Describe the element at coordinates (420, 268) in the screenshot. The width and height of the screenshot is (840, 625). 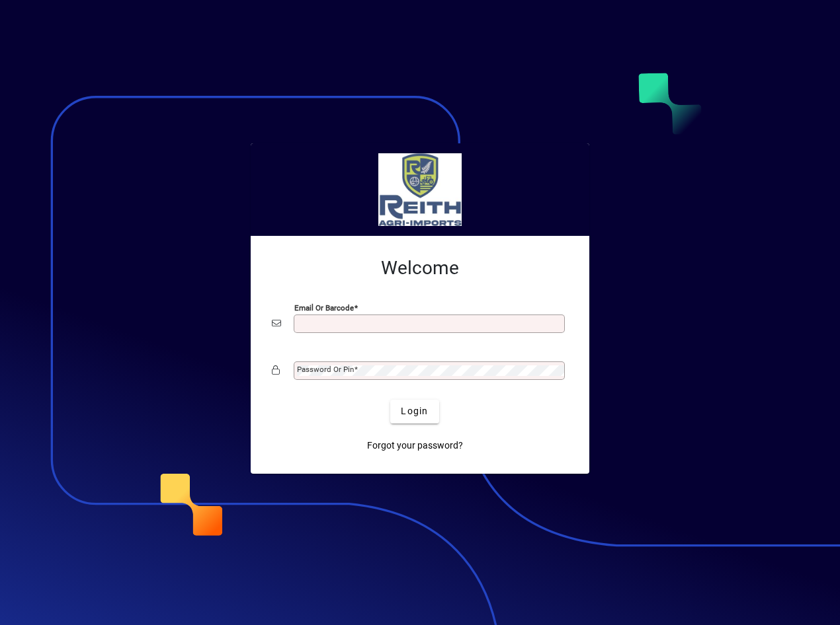
I see `h2: Welcome` at that location.